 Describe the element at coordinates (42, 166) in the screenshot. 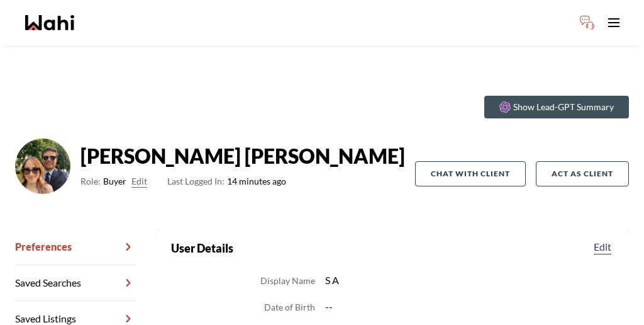

I see `img: ACg8ocIM05XiTTeuIKoCtHip2sU1vUsptRL9t6w-on7EzYpx7GgTuWWDWg=s96-c` at that location.